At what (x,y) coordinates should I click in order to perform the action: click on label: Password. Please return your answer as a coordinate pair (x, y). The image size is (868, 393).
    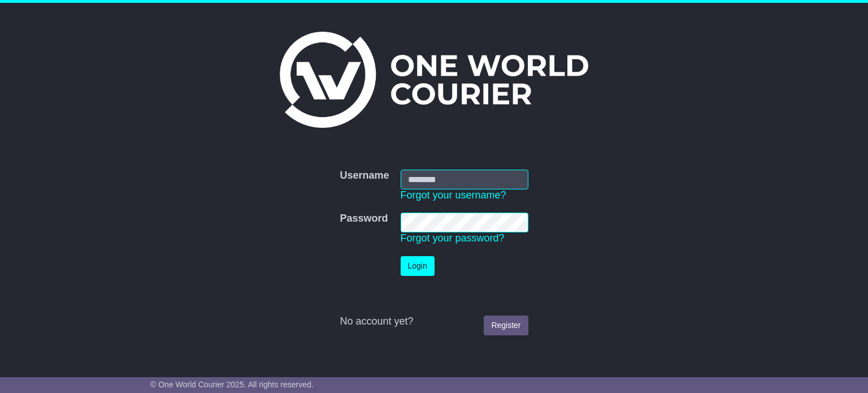
    Looking at the image, I should click on (364, 219).